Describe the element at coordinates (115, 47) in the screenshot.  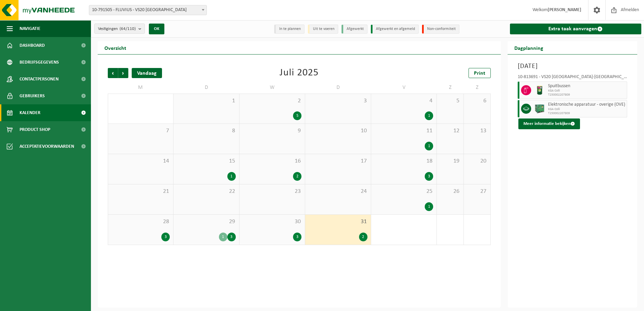
I see `h2: Overzicht` at that location.